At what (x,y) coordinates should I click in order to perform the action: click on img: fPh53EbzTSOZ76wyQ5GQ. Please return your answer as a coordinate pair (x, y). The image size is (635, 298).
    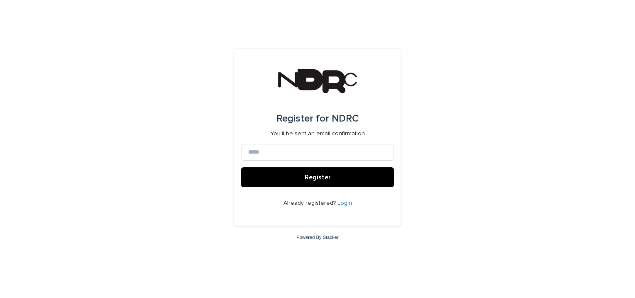
    Looking at the image, I should click on (317, 81).